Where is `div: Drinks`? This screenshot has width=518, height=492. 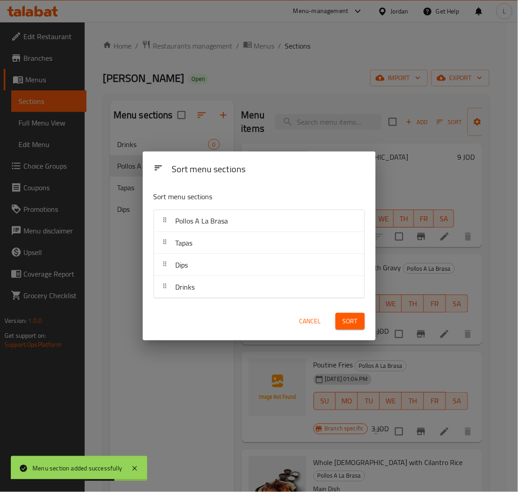
div: Drinks is located at coordinates (259, 287).